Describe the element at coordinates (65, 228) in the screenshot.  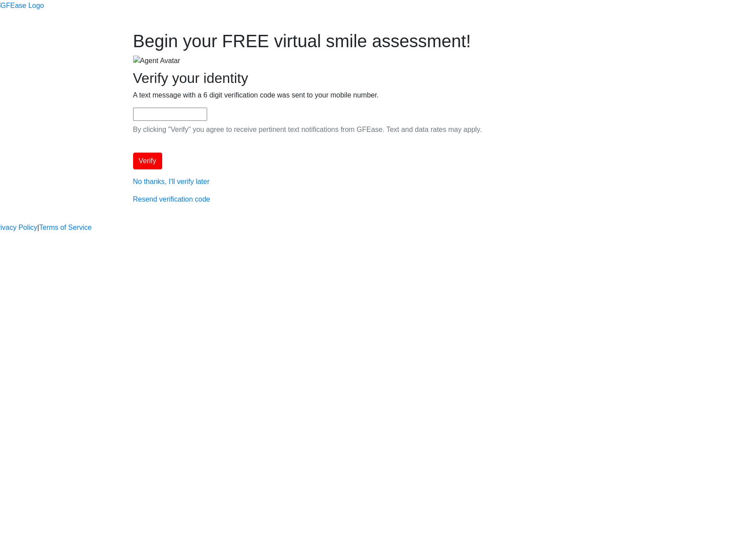
I see `a: Terms of Service` at that location.